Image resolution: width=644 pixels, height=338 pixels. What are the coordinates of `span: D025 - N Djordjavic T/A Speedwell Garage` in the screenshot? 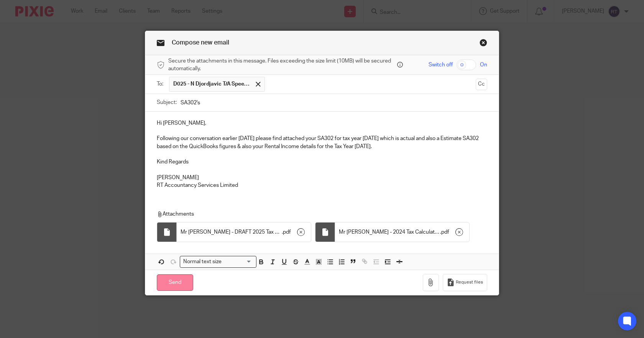 It's located at (212, 84).